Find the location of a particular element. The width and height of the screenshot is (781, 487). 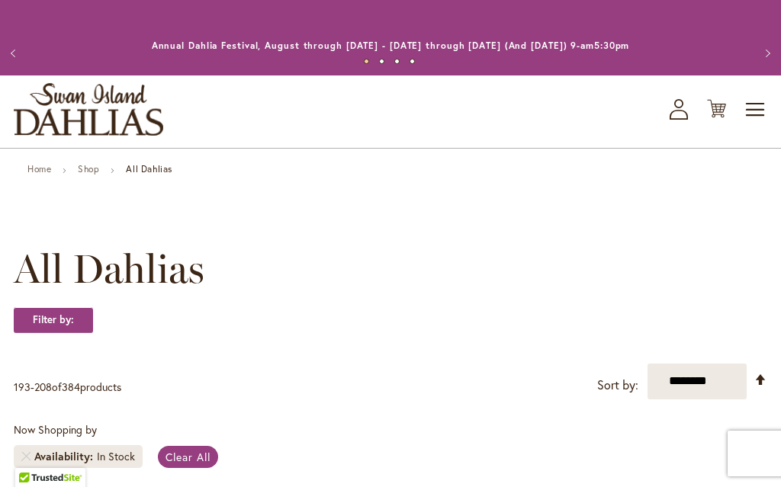

p: - of products is located at coordinates (67, 387).